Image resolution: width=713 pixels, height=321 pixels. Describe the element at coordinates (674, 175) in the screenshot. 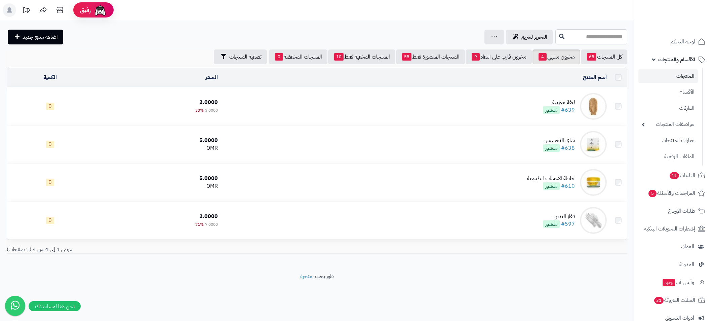

I see `a: الطلبات11` at that location.